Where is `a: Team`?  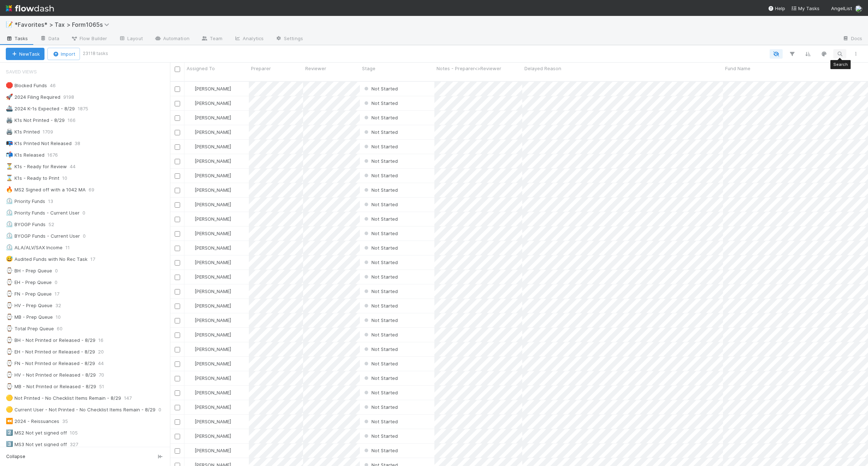 a: Team is located at coordinates (212, 39).